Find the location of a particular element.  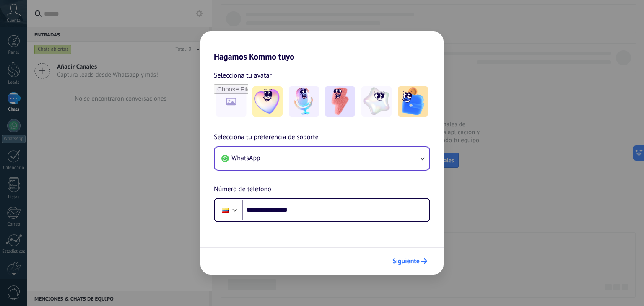

img: -2.jpeg is located at coordinates (304, 101).